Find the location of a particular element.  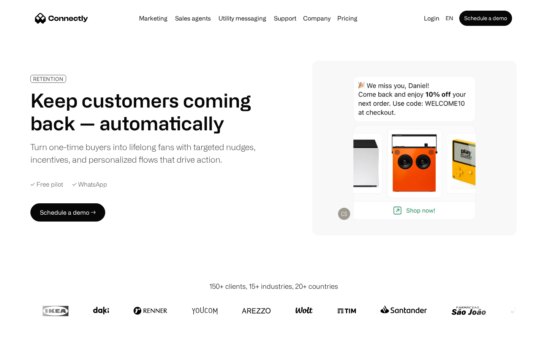

div: 150+ clients, 15+ industries, 20+ countries is located at coordinates (274, 286).